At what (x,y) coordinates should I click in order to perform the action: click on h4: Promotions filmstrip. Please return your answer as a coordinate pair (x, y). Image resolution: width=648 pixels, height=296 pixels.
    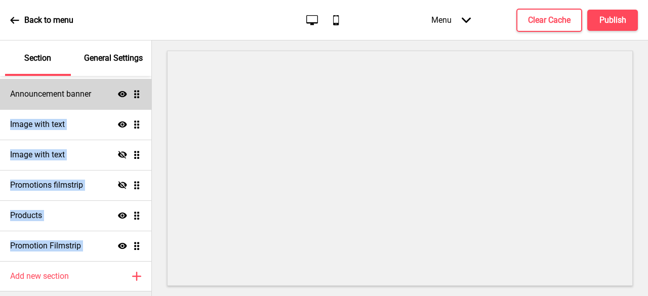
    Looking at the image, I should click on (47, 185).